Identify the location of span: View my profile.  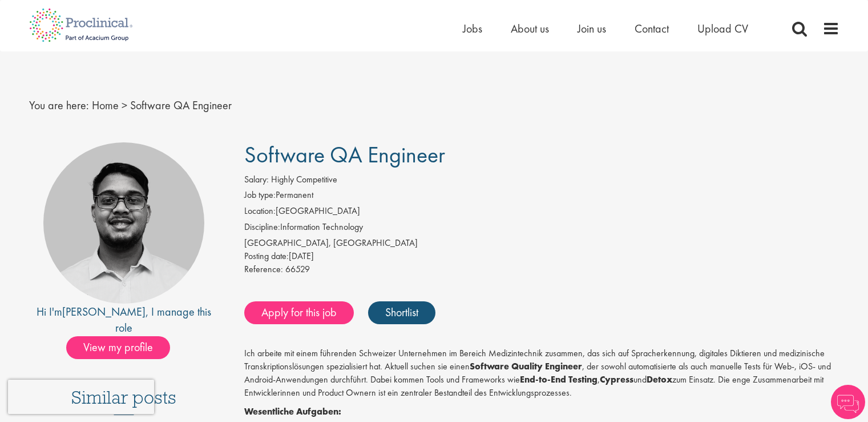
(119, 347).